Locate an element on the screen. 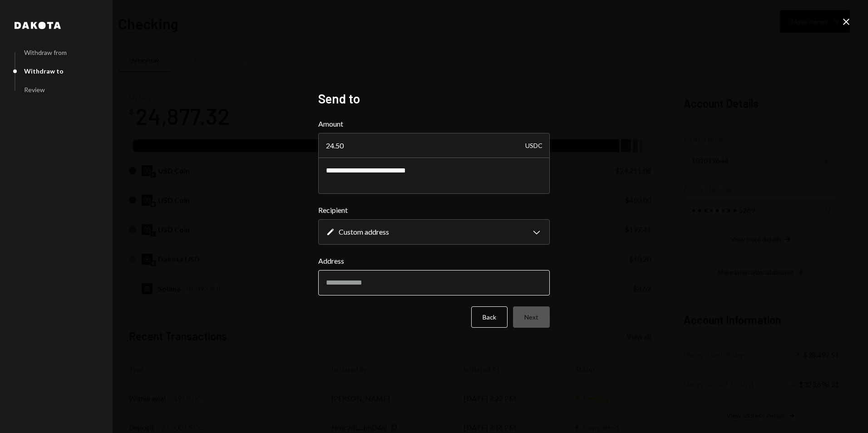 Image resolution: width=868 pixels, height=433 pixels. div: Withdraw to is located at coordinates (43, 71).